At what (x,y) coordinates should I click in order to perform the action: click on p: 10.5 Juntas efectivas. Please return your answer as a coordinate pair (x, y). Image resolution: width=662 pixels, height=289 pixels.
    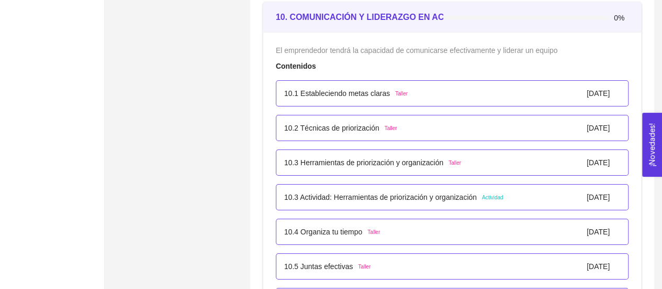
    Looking at the image, I should click on (319, 266).